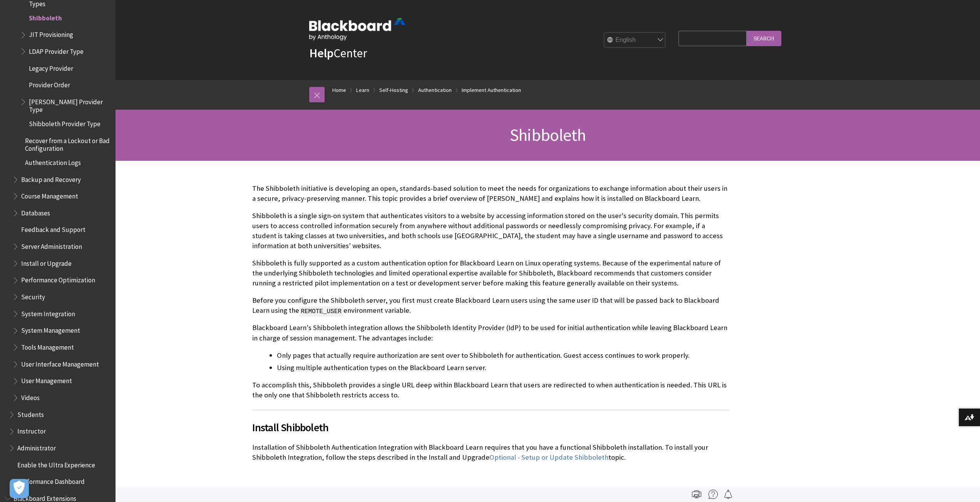 The height and width of the screenshot is (502, 980). Describe the element at coordinates (56, 464) in the screenshot. I see `span: Enable the Ultra Experience` at that location.